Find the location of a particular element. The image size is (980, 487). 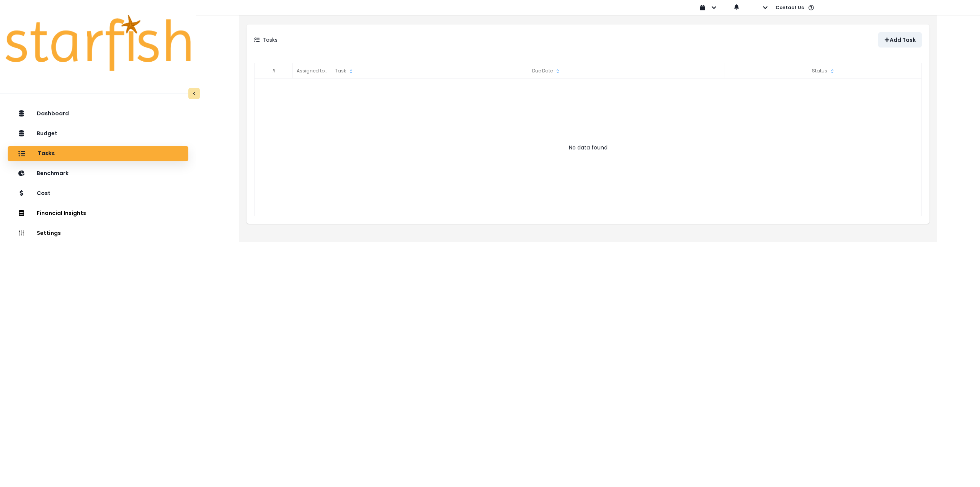

button: Budget is located at coordinates (98, 134).